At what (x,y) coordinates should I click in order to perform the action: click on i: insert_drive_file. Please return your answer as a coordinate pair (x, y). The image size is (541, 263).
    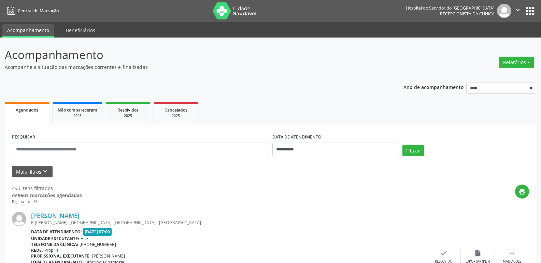
    Looking at the image, I should click on (478, 253).